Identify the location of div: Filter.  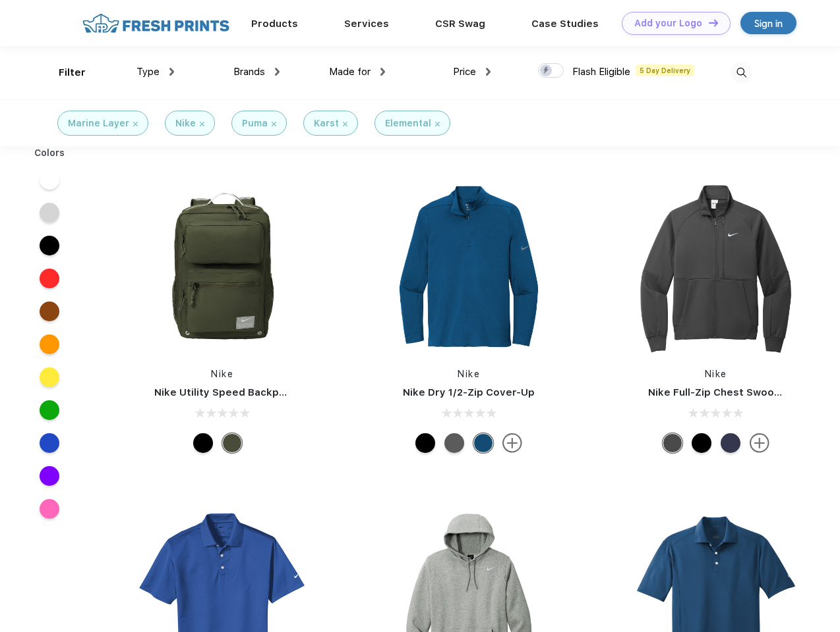
(72, 73).